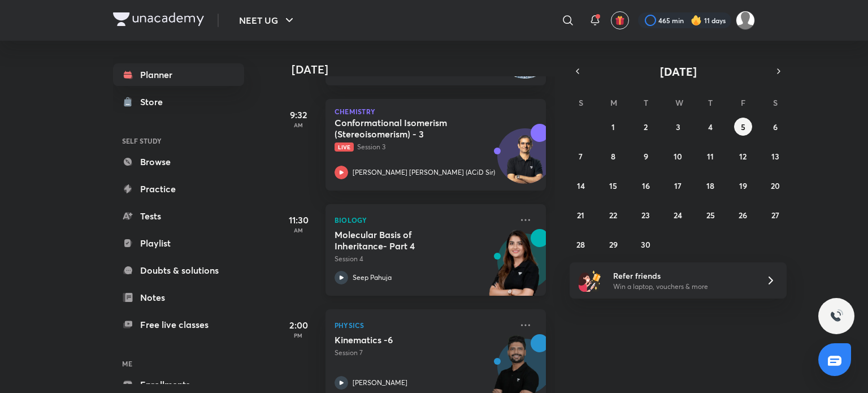  Describe the element at coordinates (614, 127) in the screenshot. I see `button: September 1, 2025` at that location.